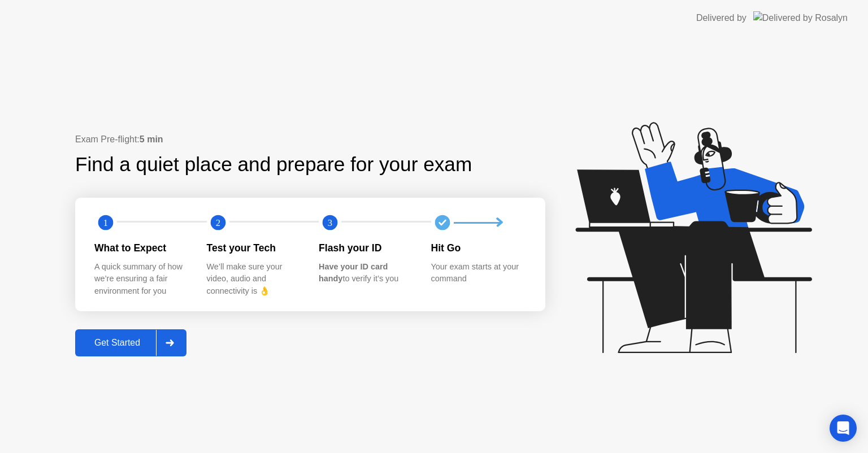 The height and width of the screenshot is (453, 868). Describe the element at coordinates (844, 429) in the screenshot. I see `div: Open Intercom Messenger` at that location.